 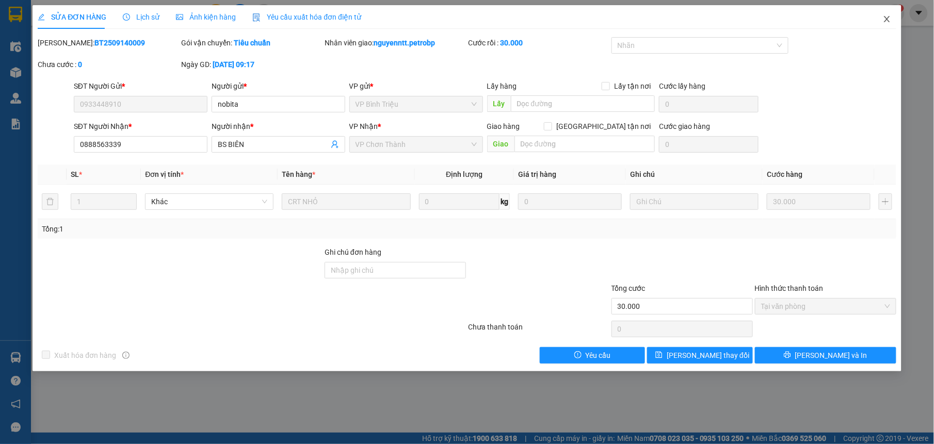 I want to click on span: Định lượng, so click(x=464, y=174).